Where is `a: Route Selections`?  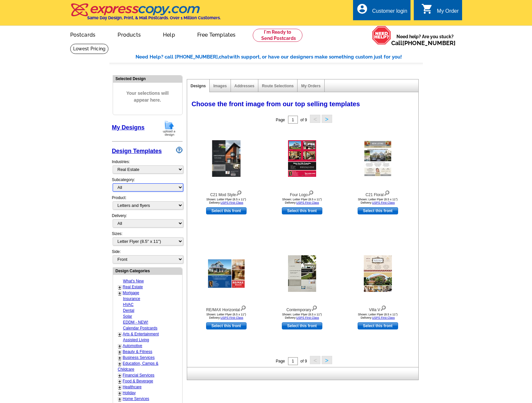 a: Route Selections is located at coordinates (277, 86).